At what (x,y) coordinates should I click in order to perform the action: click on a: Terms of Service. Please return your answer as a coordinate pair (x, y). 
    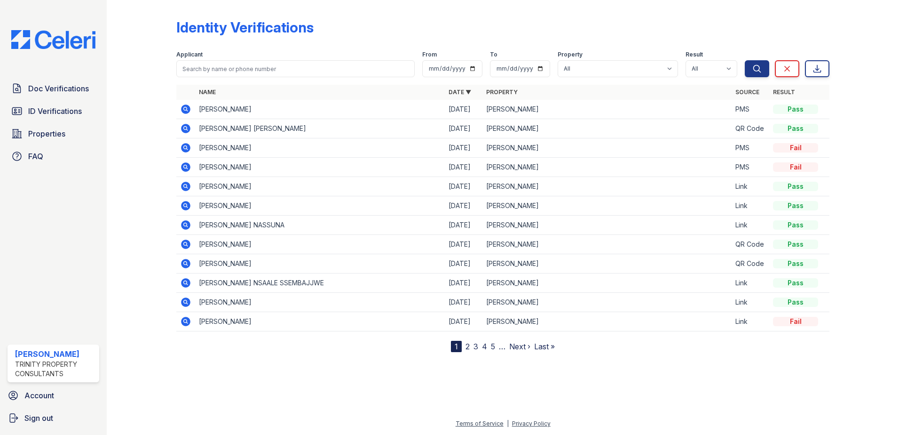
    Looking at the image, I should click on (480, 423).